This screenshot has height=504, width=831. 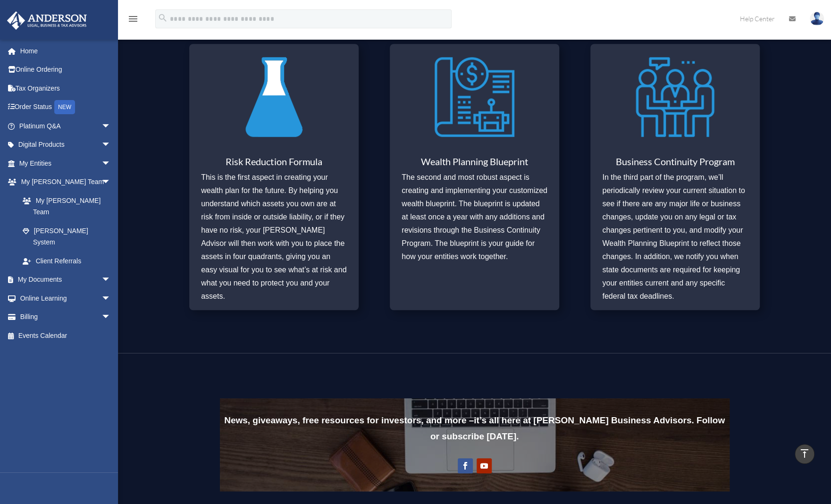 I want to click on h3: Wealth Planning Blueprint, so click(x=474, y=164).